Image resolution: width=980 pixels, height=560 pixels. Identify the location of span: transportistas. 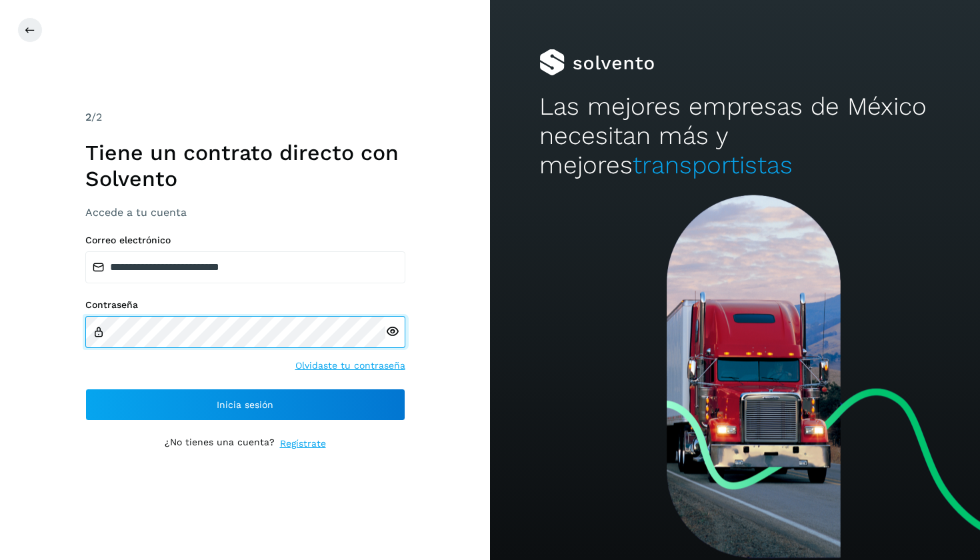
(713, 165).